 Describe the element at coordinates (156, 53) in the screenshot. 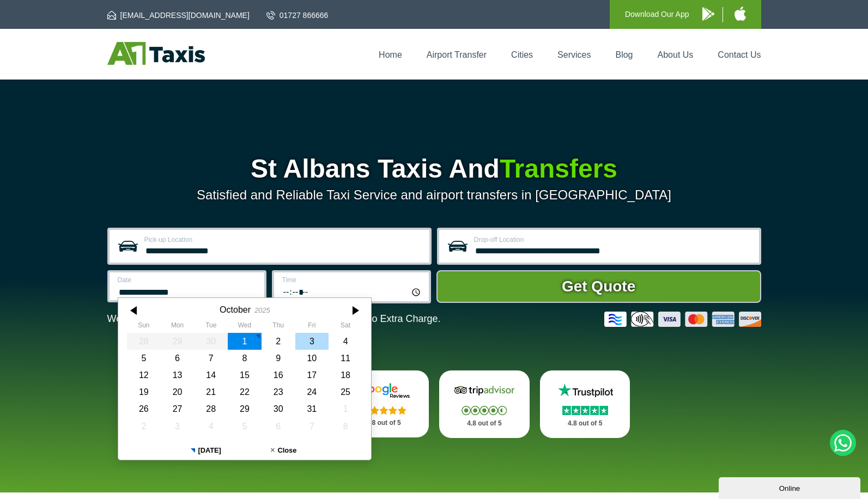

I see `img: A1 Taxis St Albans LTD` at that location.